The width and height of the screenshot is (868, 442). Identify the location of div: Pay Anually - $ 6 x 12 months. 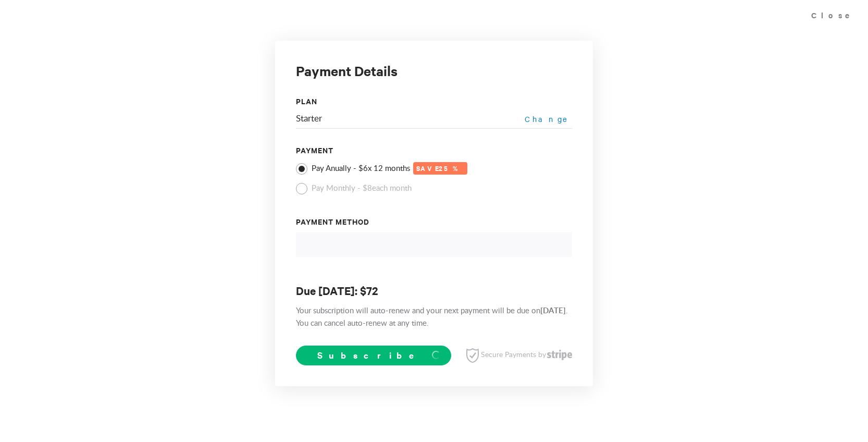
(381, 169).